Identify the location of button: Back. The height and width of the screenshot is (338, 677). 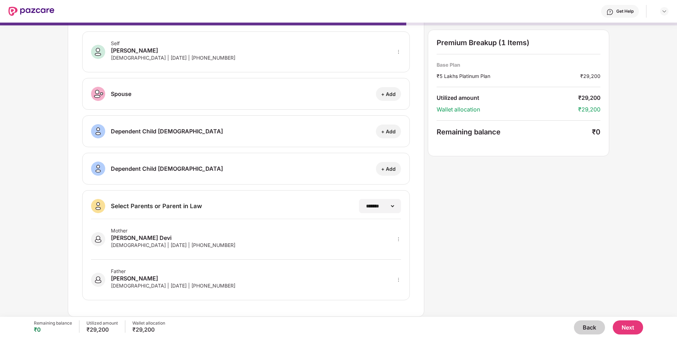
(590, 328).